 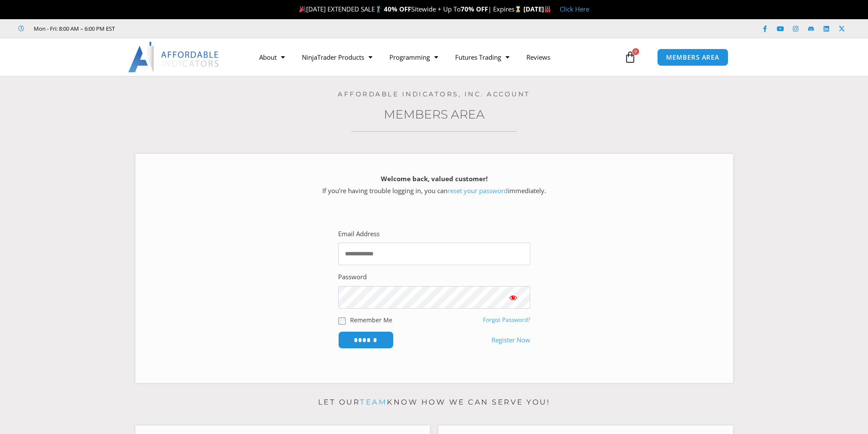 I want to click on label: Password, so click(x=352, y=277).